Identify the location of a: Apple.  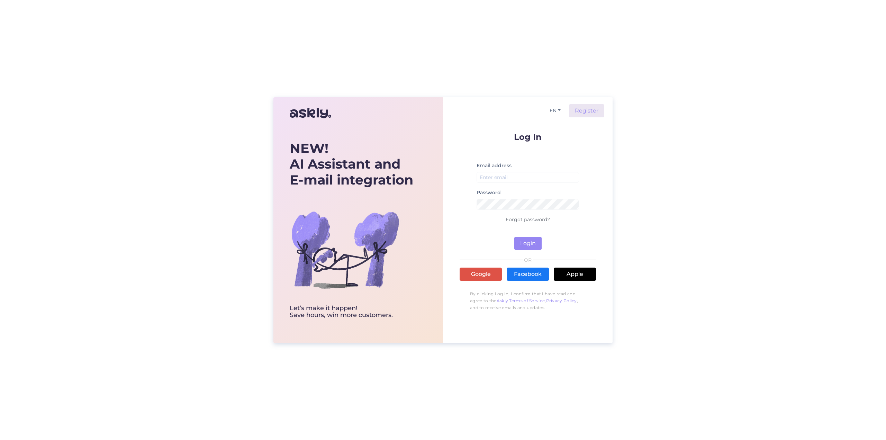
(575, 274).